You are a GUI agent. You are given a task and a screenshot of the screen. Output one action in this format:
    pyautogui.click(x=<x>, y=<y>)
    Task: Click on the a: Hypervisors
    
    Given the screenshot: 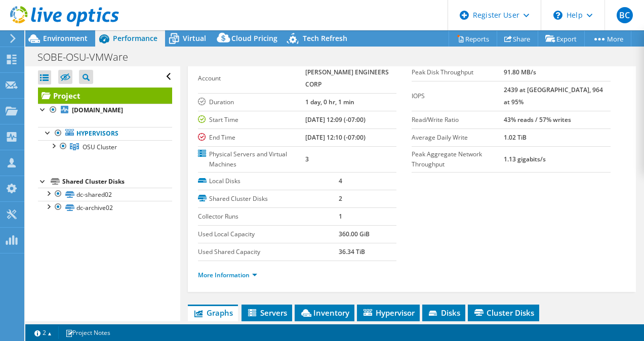 What is the action you would take?
    pyautogui.click(x=105, y=134)
    